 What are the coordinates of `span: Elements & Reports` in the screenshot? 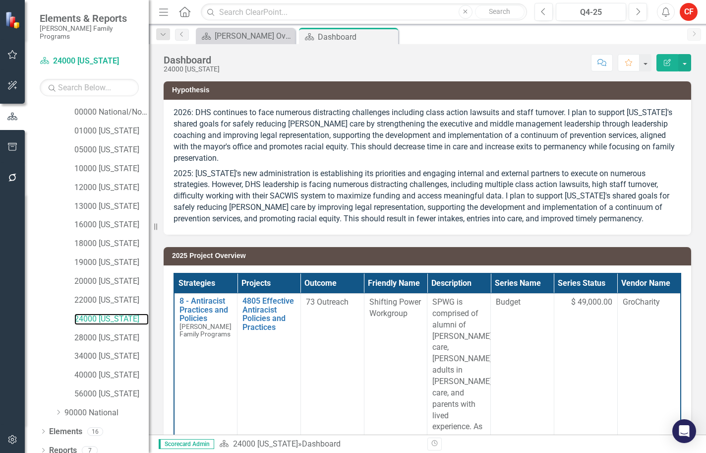 It's located at (89, 18).